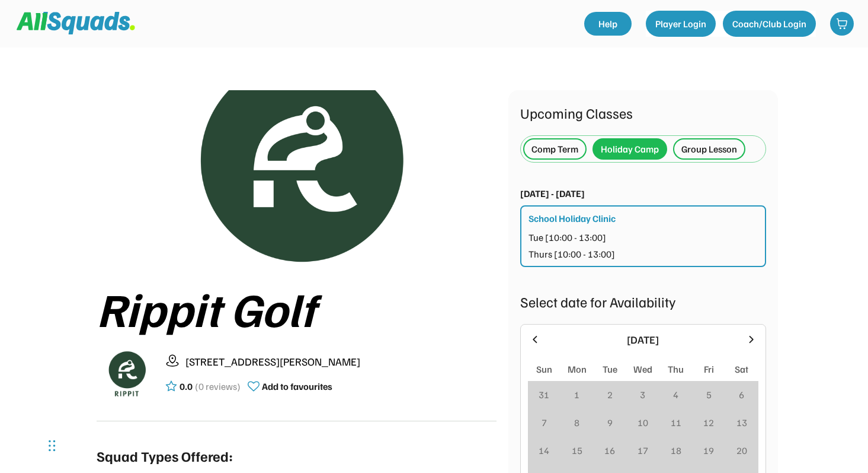 The height and width of the screenshot is (473, 868). What do you see at coordinates (76, 23) in the screenshot?
I see `img: Squad%20Logo.svg` at bounding box center [76, 23].